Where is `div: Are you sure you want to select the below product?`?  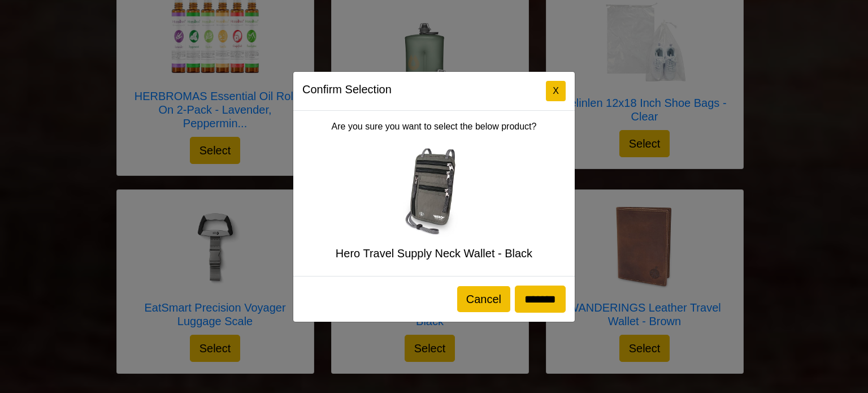 div: Are you sure you want to select the below product? is located at coordinates (434, 193).